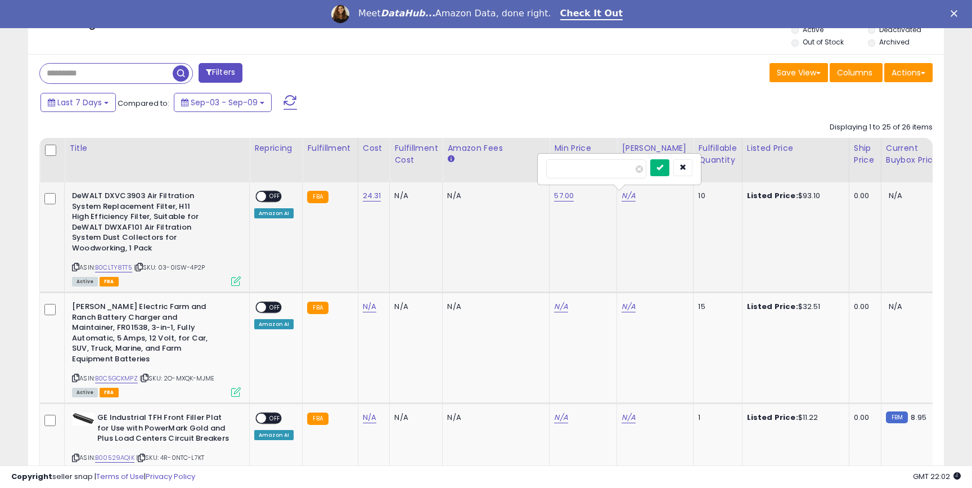  Describe the element at coordinates (937, 476) in the screenshot. I see `span: 2025-09-17 22:02 GMT` at that location.